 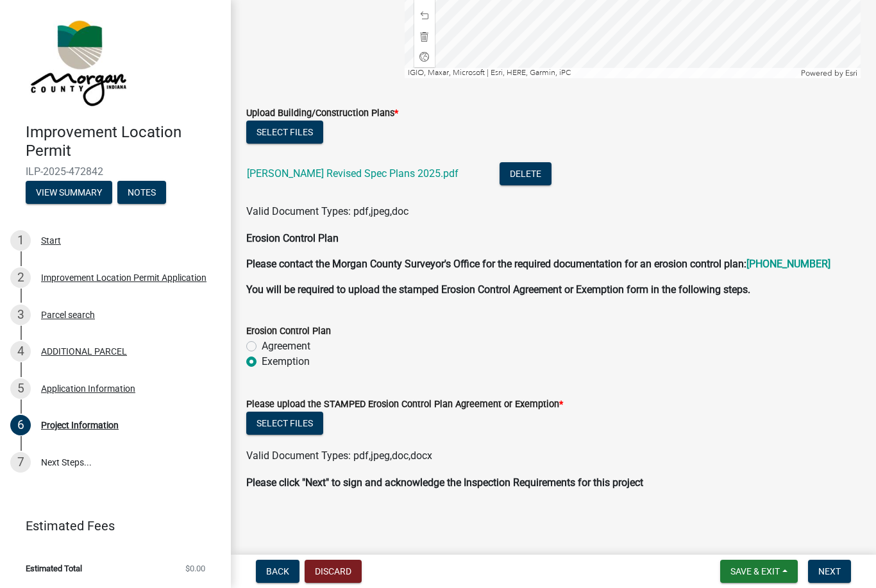 I want to click on button: Next, so click(x=829, y=572).